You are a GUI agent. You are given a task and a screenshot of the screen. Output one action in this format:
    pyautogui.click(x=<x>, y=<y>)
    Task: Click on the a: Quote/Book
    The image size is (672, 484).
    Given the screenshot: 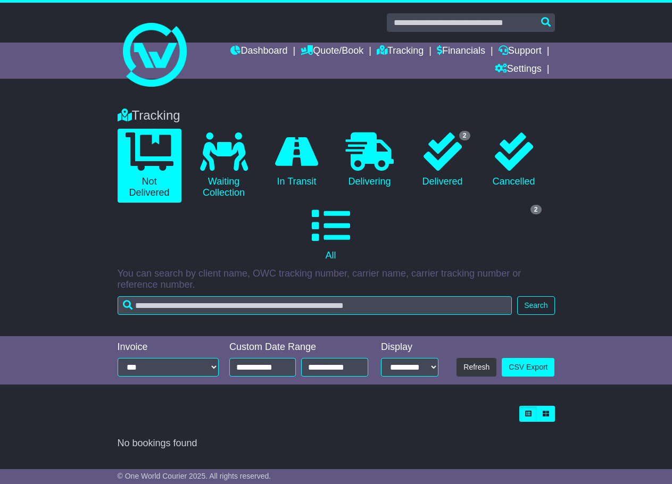 What is the action you would take?
    pyautogui.click(x=332, y=52)
    